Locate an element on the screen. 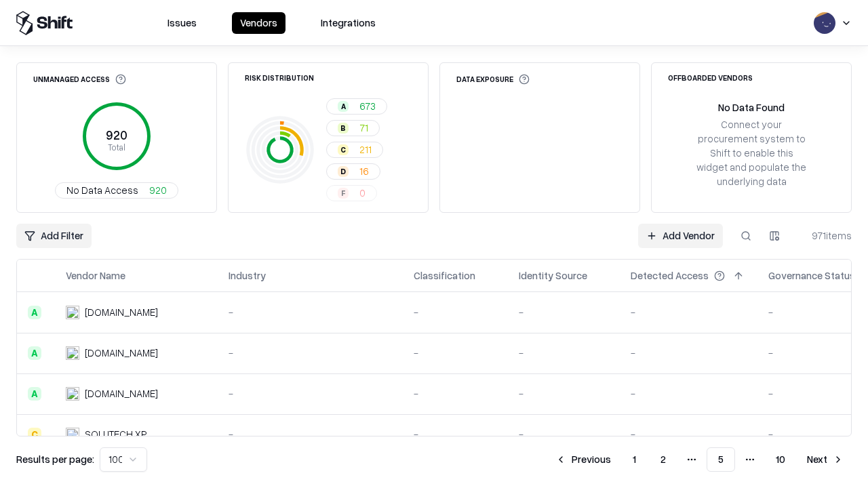 The image size is (868, 488). div: Unmanaged Access is located at coordinates (79, 79).